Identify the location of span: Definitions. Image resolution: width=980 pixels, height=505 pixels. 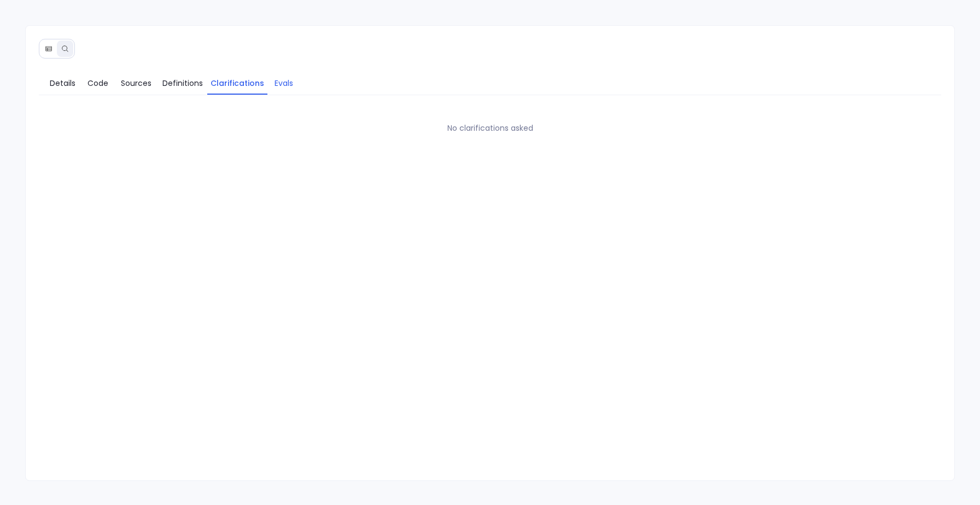
(183, 83).